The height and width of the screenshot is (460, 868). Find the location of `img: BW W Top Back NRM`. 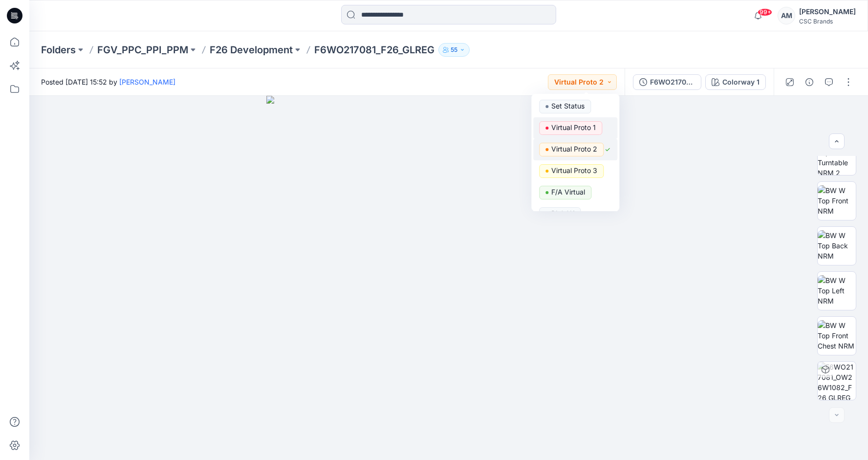

img: BW W Top Back NRM is located at coordinates (837, 245).